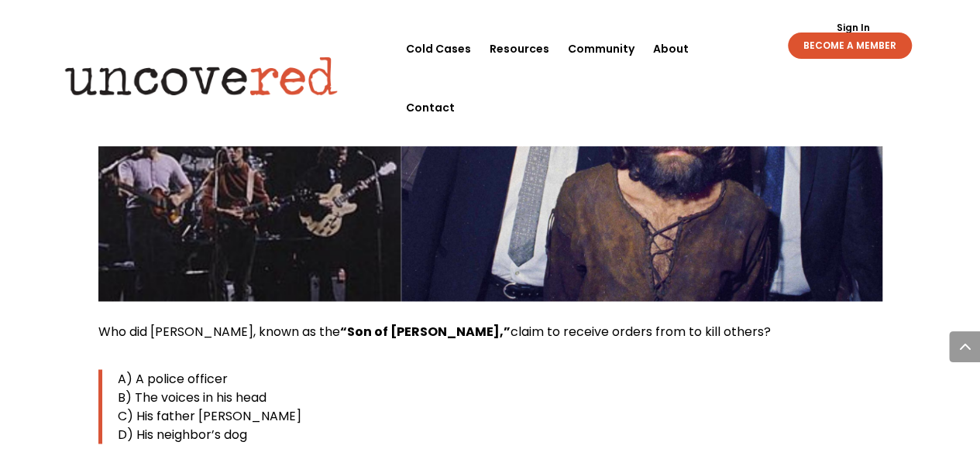 Image resolution: width=980 pixels, height=459 pixels. Describe the element at coordinates (490, 155) in the screenshot. I see `img: HelterSkelter` at that location.